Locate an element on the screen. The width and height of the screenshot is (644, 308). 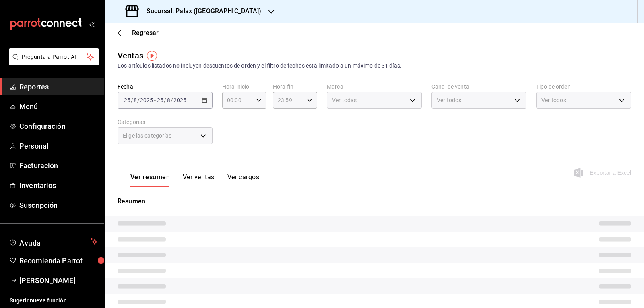
span: Reportes is located at coordinates (58, 87).